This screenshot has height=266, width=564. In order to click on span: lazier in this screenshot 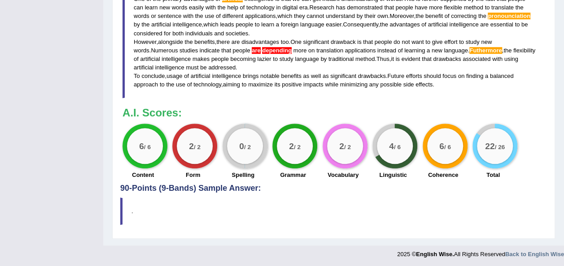, I will do `click(264, 59)`.